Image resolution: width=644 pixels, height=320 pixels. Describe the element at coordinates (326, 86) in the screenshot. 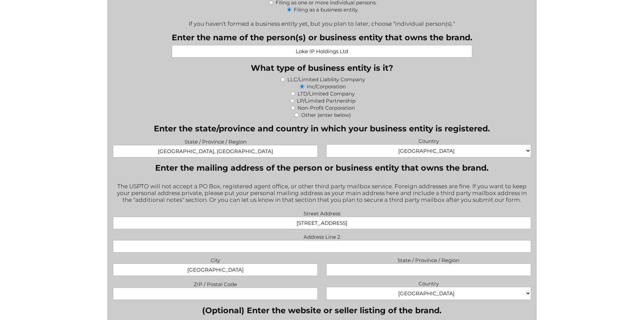

I see `label: Inc/Corporation` at that location.